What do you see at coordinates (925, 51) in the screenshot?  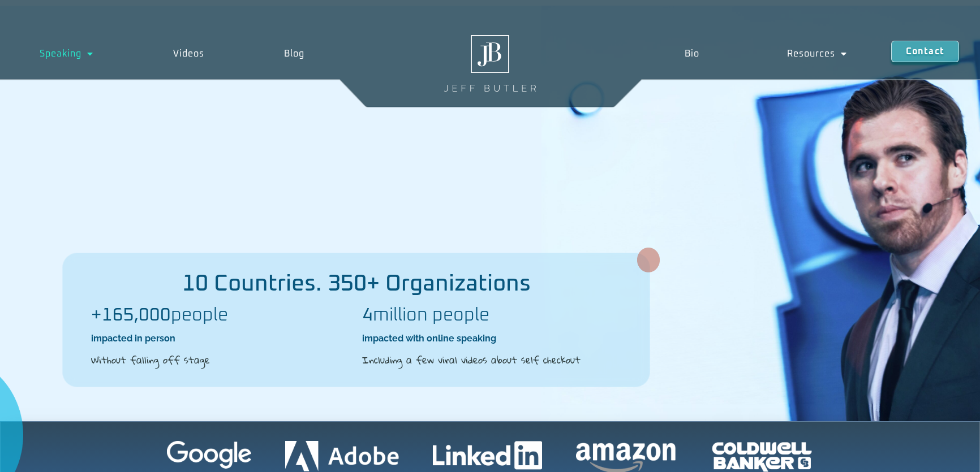 I see `a: Contact` at bounding box center [925, 51].